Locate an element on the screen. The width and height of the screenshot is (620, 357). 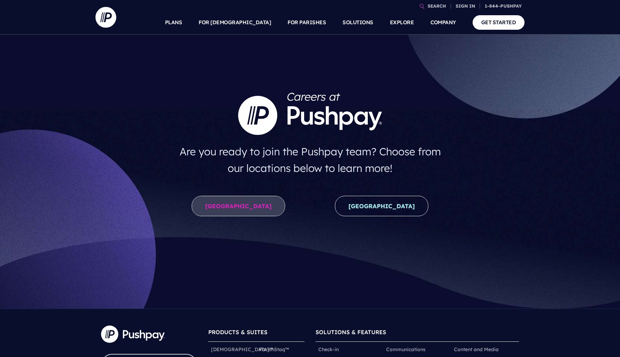
a: Content and Media is located at coordinates (476, 349).